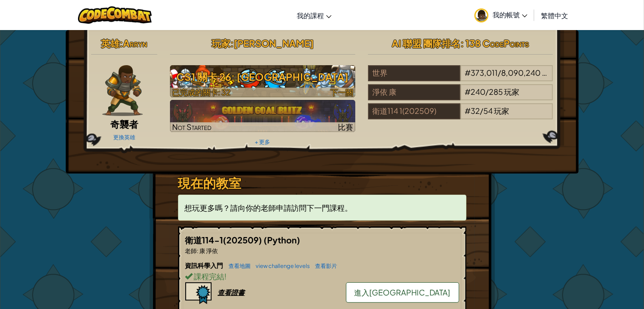 The width and height of the screenshot is (644, 309). Describe the element at coordinates (115, 15) in the screenshot. I see `img: CodeCombat logo` at that location.